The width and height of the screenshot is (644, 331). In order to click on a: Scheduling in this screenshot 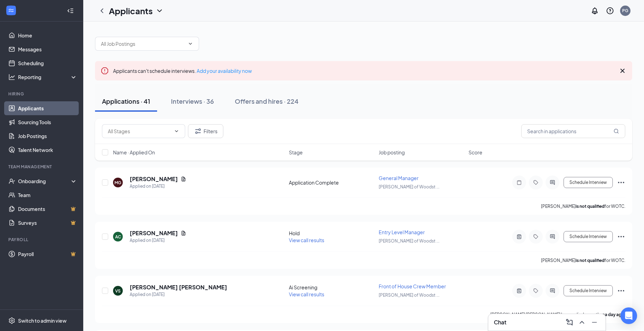, I will do `click(48, 63)`.